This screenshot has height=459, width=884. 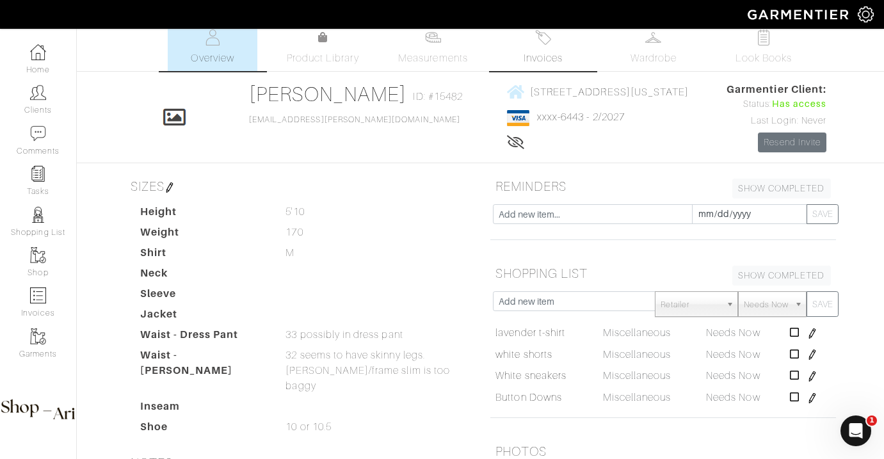 What do you see at coordinates (523, 354) in the screenshot?
I see `a: white shorts` at bounding box center [523, 354].